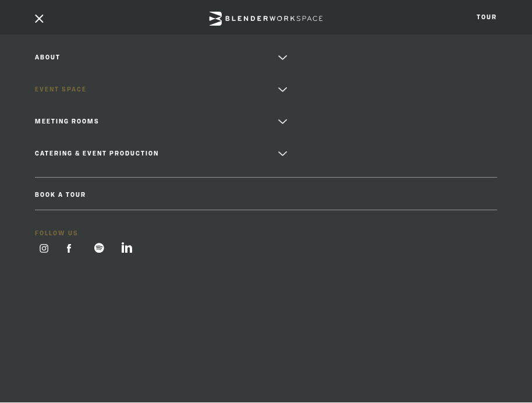 This screenshot has height=403, width=532. Describe the element at coordinates (266, 154) in the screenshot. I see `a: Catering & Event Production` at that location.